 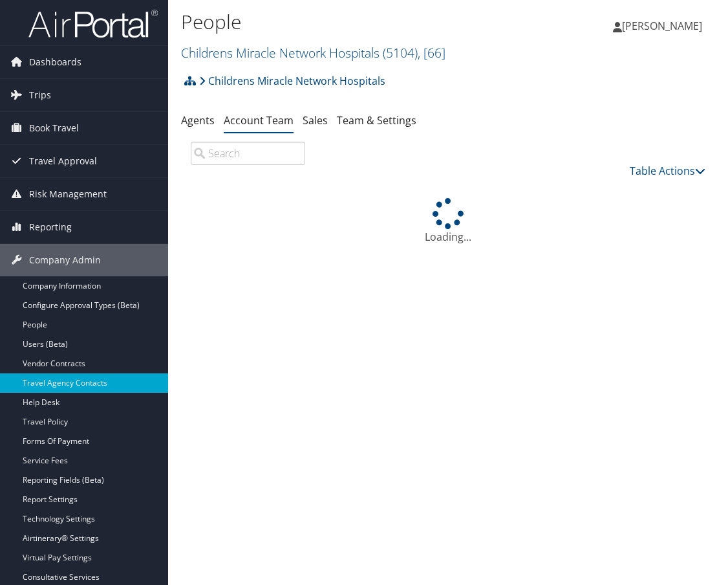 I want to click on a: Sales, so click(x=315, y=121).